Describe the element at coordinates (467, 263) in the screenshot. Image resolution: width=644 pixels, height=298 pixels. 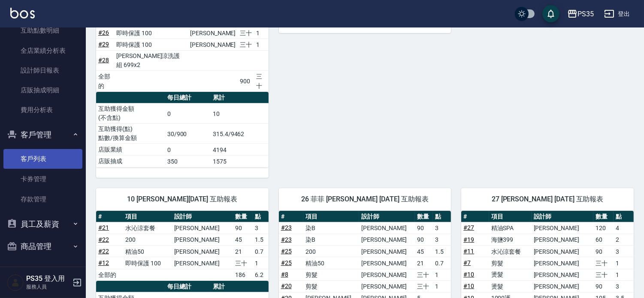
I see `a: #7` at that location.